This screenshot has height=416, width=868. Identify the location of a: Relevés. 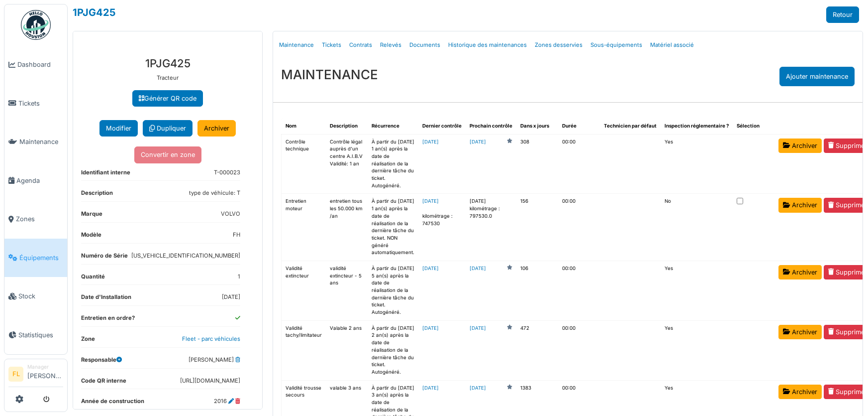
(390, 45).